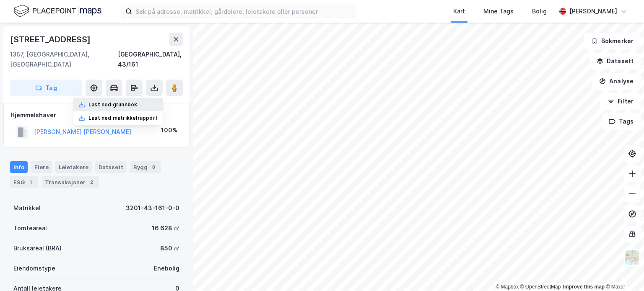 This screenshot has width=644, height=291. I want to click on div: 2, so click(91, 182).